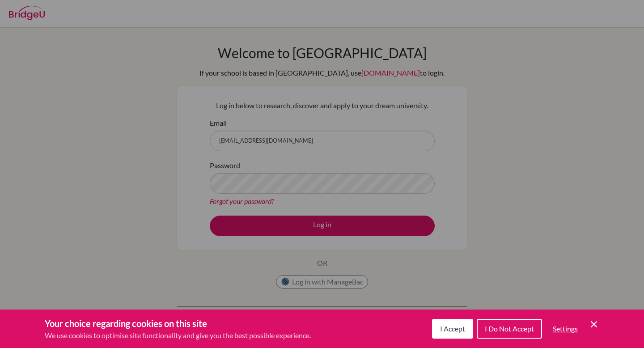  I want to click on h3: Your choice regarding cookies on this site, so click(177, 323).